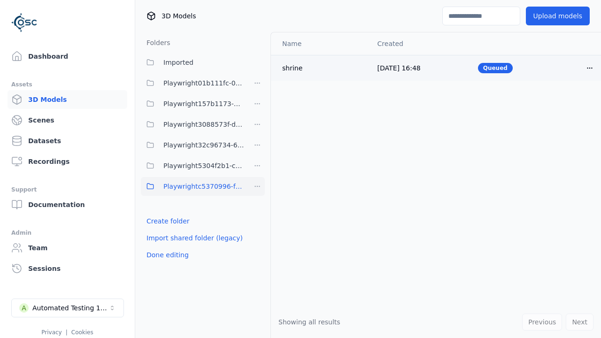 This screenshot has width=601, height=338. What do you see at coordinates (192, 166) in the screenshot?
I see `button: Playwright5304f2b1-c9d3-459f-957a-a9fd53ec8eaf` at bounding box center [192, 166].